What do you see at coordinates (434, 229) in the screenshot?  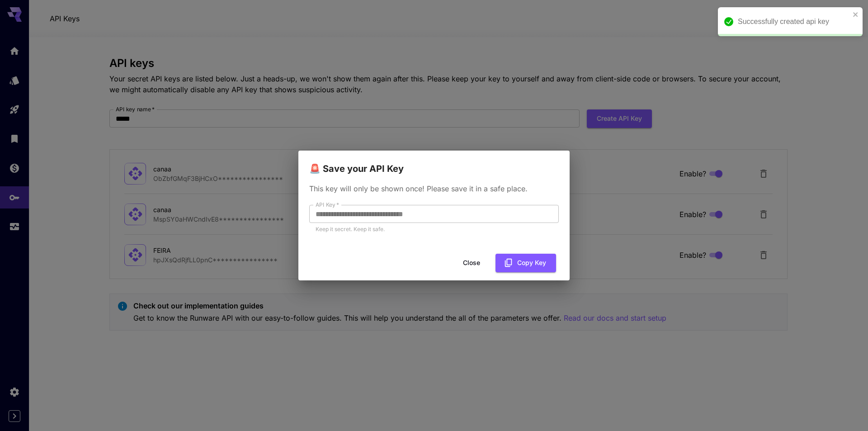 I see `p: Keep it secret. Keep it safe.` at bounding box center [434, 229].